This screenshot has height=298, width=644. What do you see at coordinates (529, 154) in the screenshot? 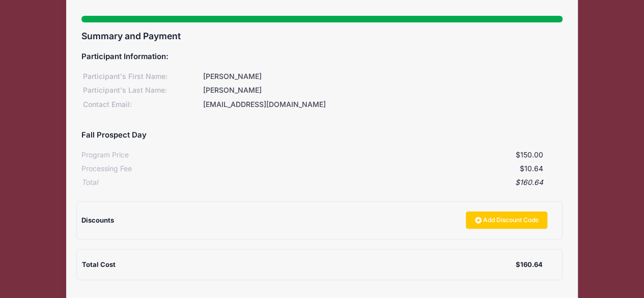
I see `span: $150.00` at bounding box center [529, 154].